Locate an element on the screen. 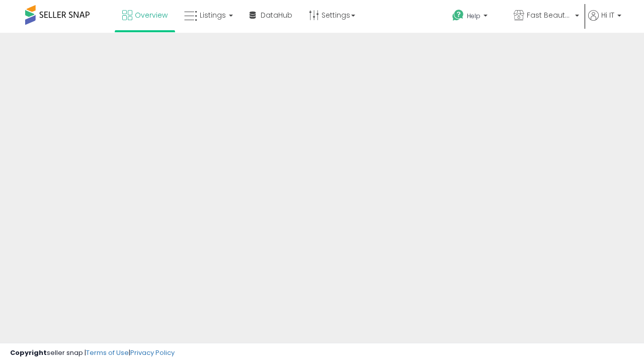  i: Get Help is located at coordinates (458, 15).